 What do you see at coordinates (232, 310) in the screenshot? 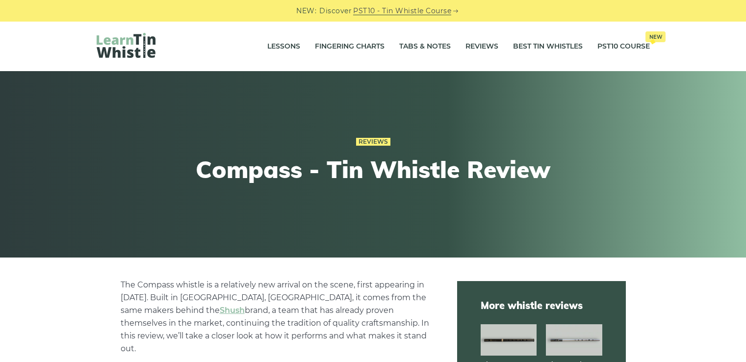
I see `a: Shush` at bounding box center [232, 310].